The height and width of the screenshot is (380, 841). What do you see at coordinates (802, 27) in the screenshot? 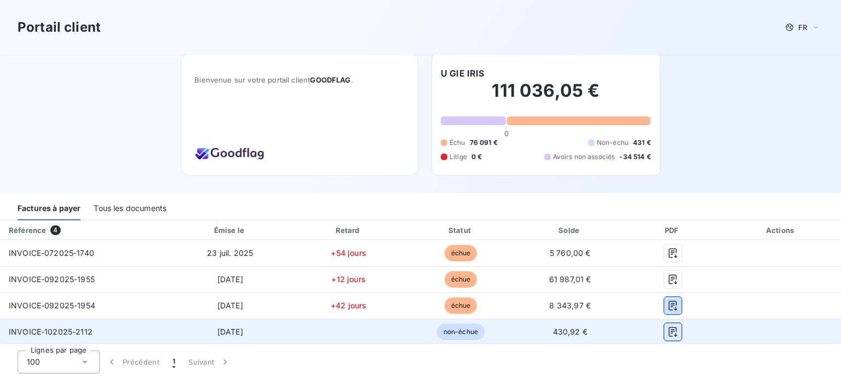
I see `span: FR` at bounding box center [802, 27].